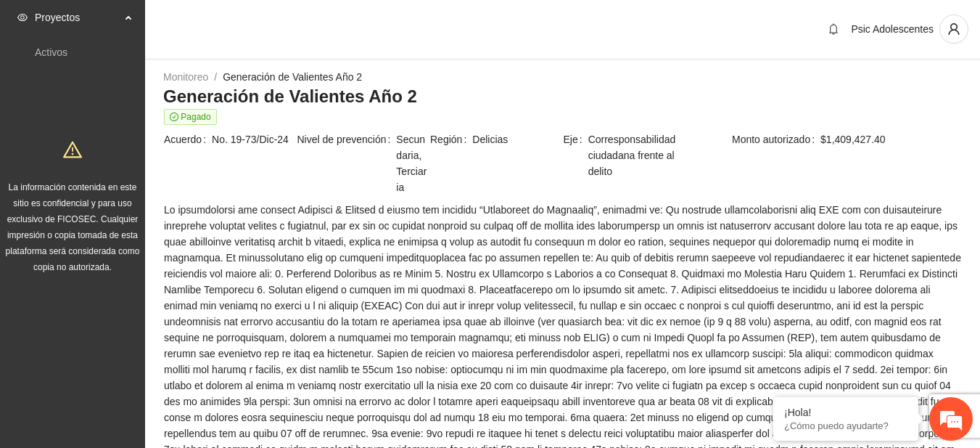  What do you see at coordinates (776, 139) in the screenshot?
I see `span: Monto autorizado` at bounding box center [776, 139].